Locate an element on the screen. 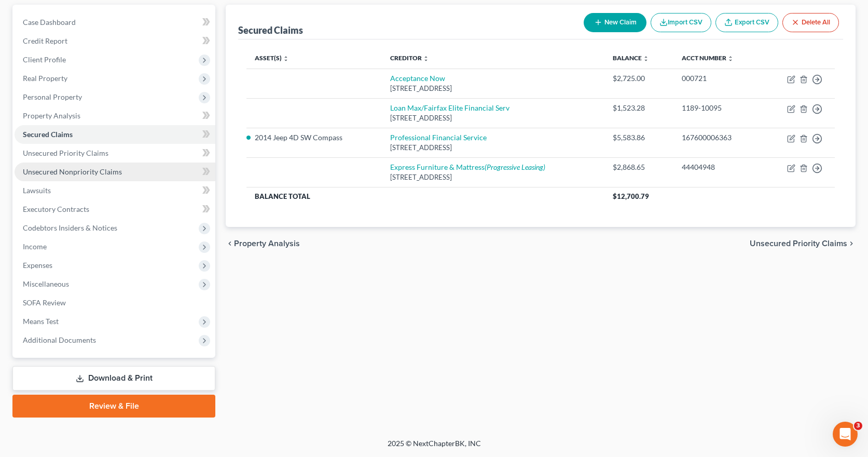 The image size is (868, 457). button: chevron_left Property Analysis is located at coordinates (263, 244).